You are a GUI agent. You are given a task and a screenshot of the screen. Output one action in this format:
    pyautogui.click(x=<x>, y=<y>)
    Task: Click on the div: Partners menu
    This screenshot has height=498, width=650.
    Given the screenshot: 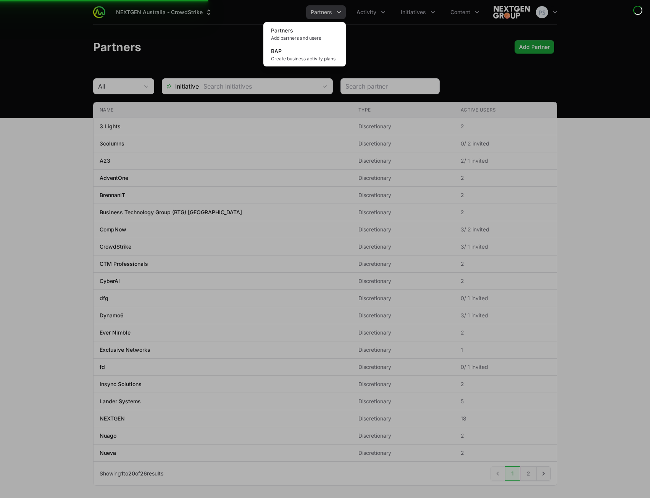 What is the action you would take?
    pyautogui.click(x=326, y=12)
    